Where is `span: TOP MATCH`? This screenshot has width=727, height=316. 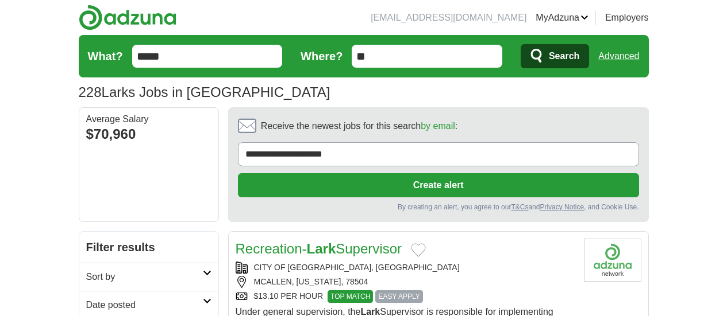
span: TOP MATCH is located at coordinates (350, 297).